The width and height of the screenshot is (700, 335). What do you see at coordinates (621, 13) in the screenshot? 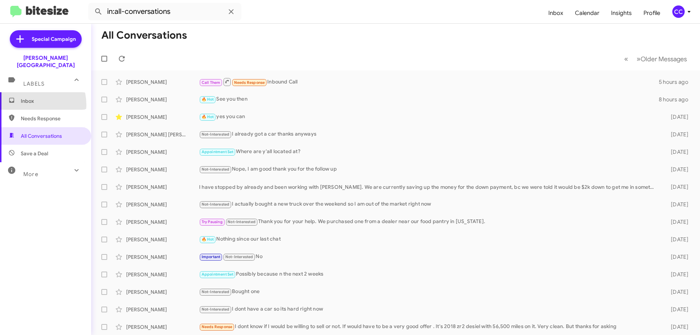
I see `span: Insights` at bounding box center [621, 13].